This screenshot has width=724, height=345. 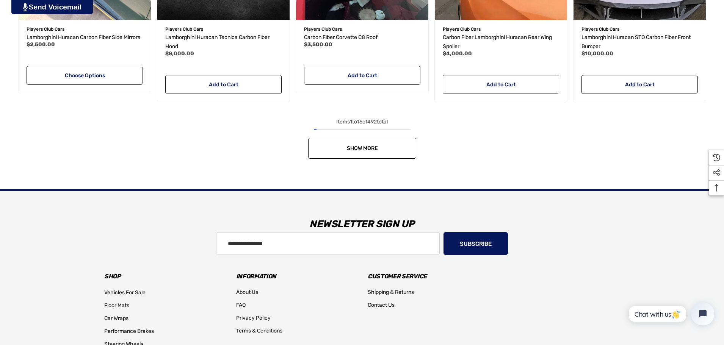 I want to click on a: Performance Brakes, so click(x=129, y=332).